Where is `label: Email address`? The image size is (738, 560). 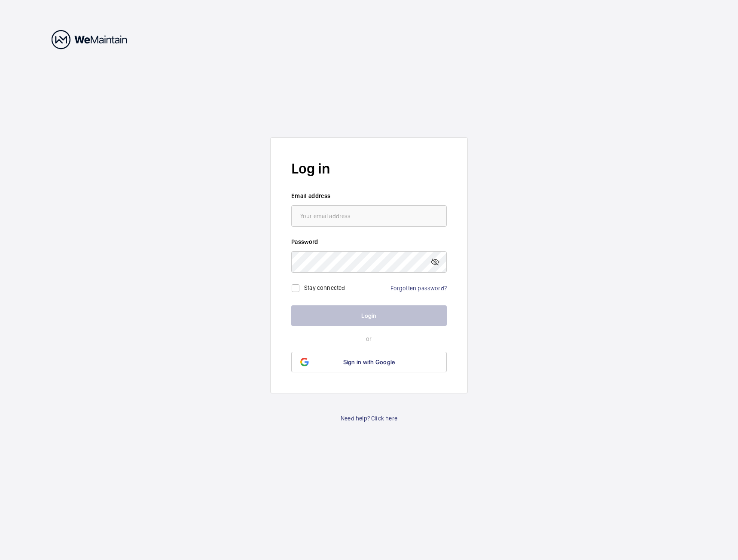
label: Email address is located at coordinates (369, 196).